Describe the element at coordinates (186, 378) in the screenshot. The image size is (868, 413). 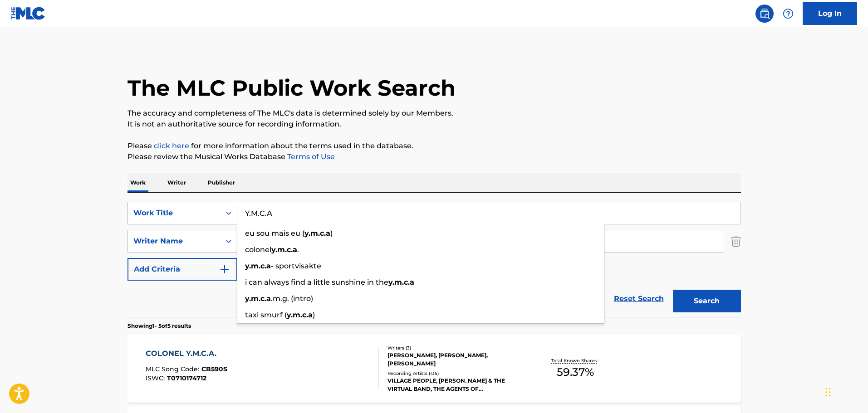
I see `span: T0710174712` at that location.